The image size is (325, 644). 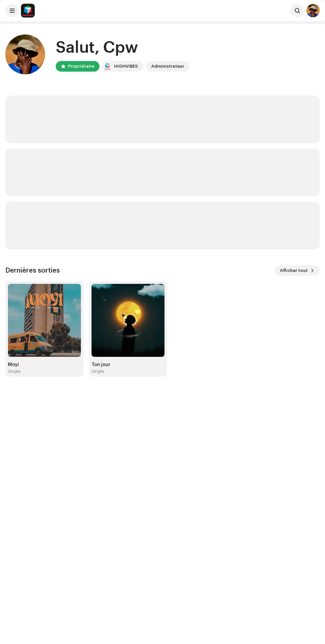 I want to click on div: HIGHVIBES, so click(x=126, y=67).